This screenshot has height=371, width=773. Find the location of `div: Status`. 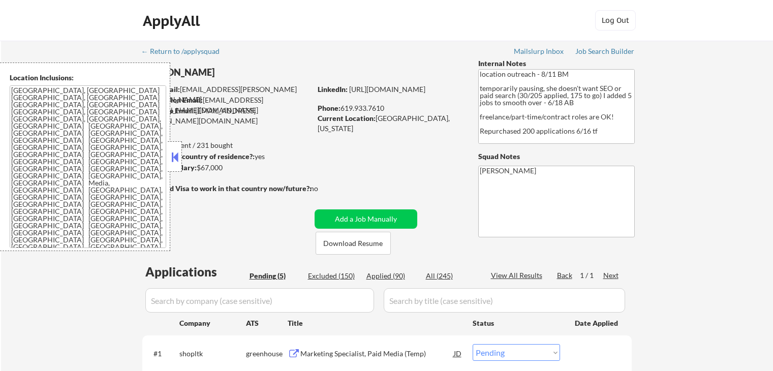

div: Status is located at coordinates (516, 323).